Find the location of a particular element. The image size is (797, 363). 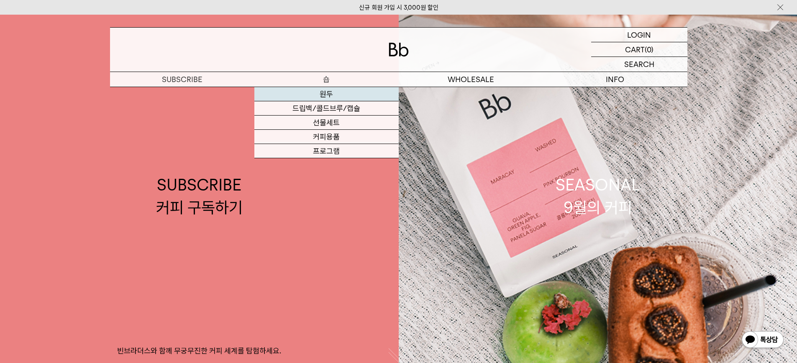

img: 로고 is located at coordinates (399, 49).